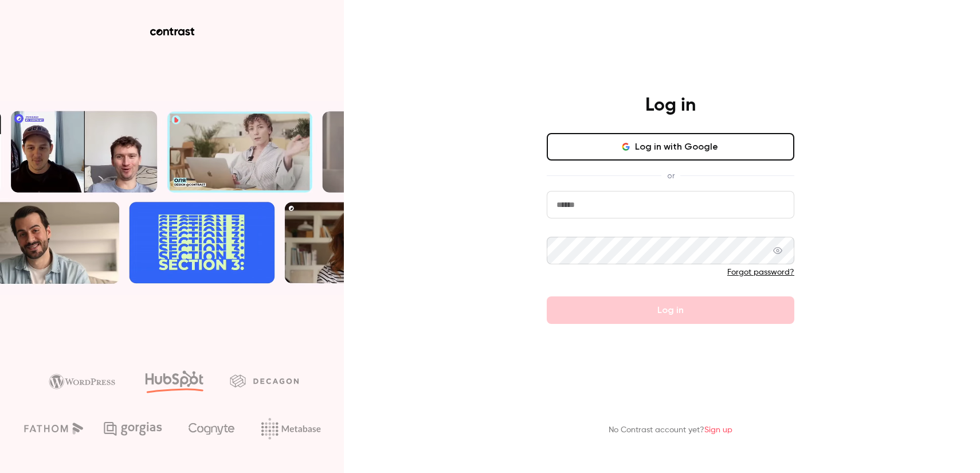 Image resolution: width=980 pixels, height=473 pixels. What do you see at coordinates (718, 430) in the screenshot?
I see `a: Sign up` at bounding box center [718, 430].